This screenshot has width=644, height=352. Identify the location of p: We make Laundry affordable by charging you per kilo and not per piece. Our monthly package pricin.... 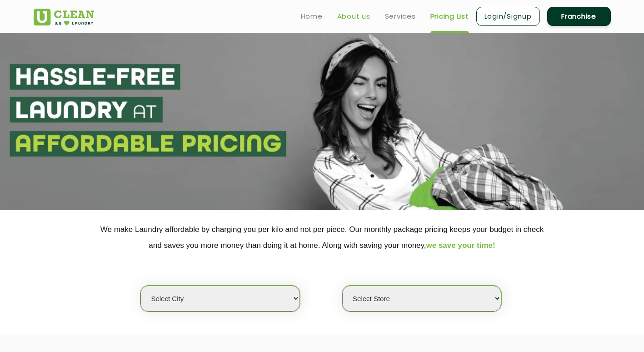
(322, 237).